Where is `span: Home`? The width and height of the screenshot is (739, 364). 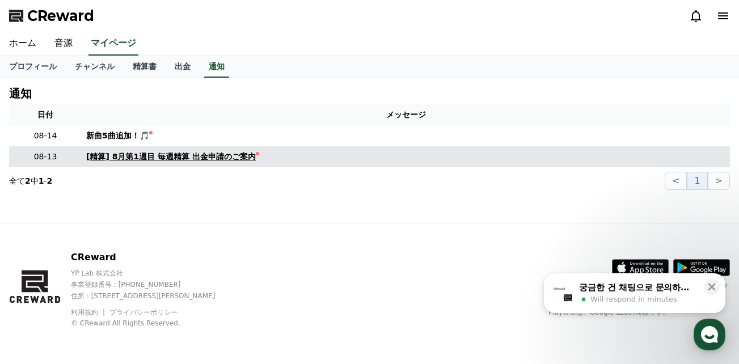
span: Home is located at coordinates (39, 291).